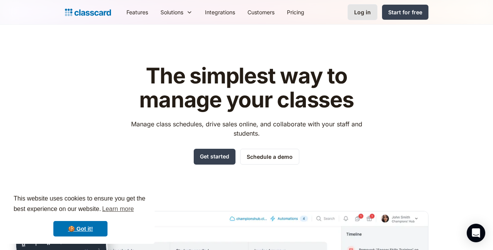  Describe the element at coordinates (220, 12) in the screenshot. I see `a: Integrations` at that location.